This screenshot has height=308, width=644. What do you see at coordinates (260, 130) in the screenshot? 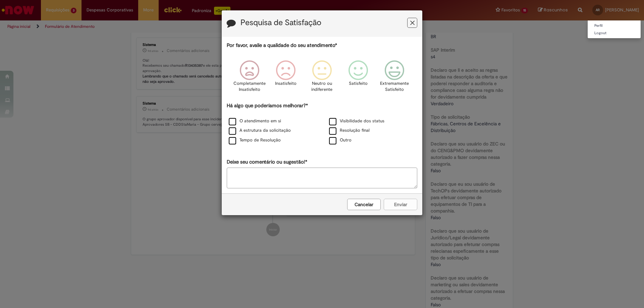
I see `label: A estrutura da solicitação` at bounding box center [260, 130].